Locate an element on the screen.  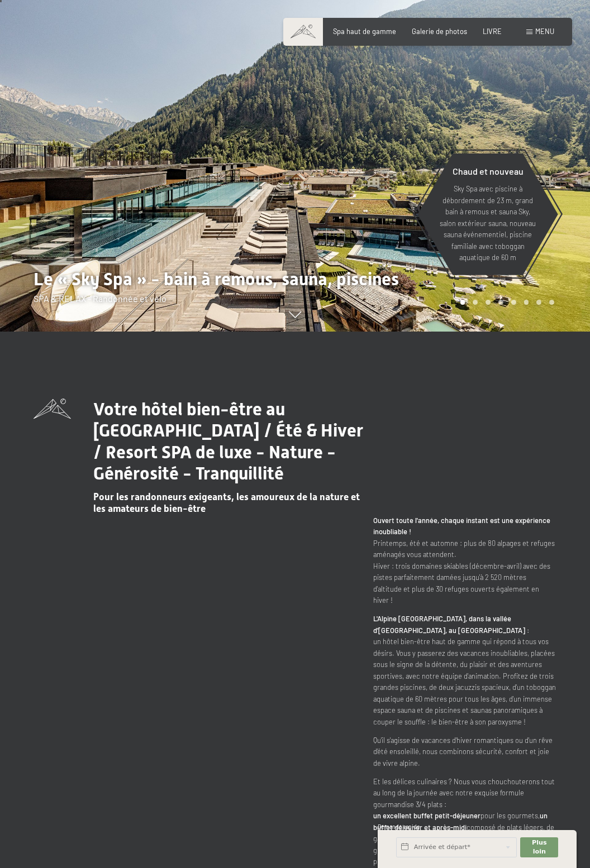
font: LIVRE is located at coordinates (492, 32).